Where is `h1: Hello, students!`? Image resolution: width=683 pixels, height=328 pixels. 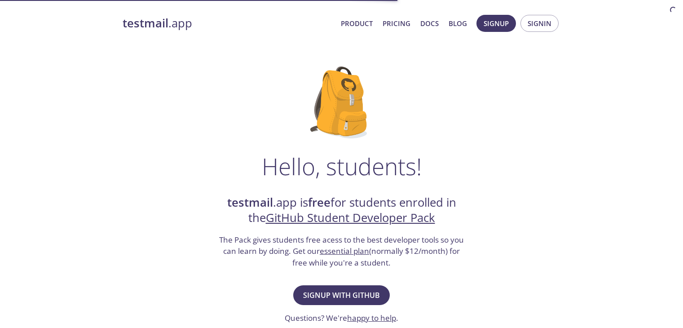
h1: Hello, students! is located at coordinates (342, 166).